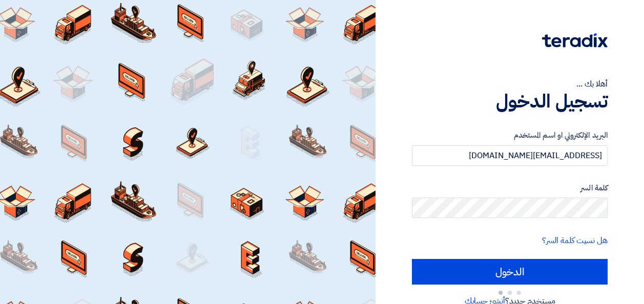  Describe the element at coordinates (510, 84) in the screenshot. I see `div: أهلا بك ...` at that location.